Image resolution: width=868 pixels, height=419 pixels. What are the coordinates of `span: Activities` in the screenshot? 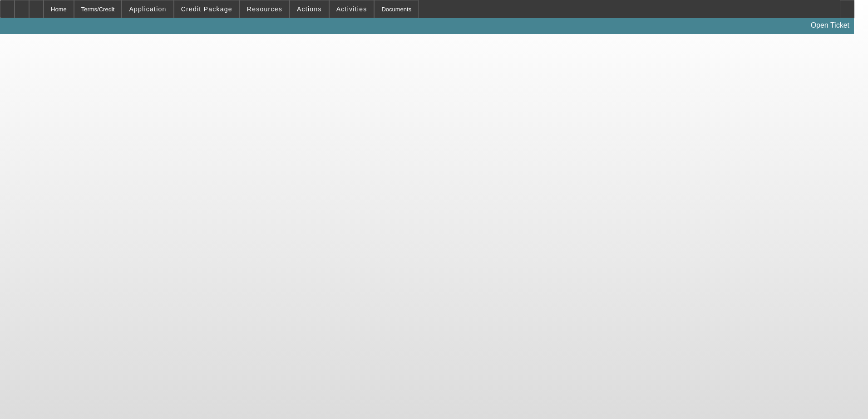 It's located at (352, 9).